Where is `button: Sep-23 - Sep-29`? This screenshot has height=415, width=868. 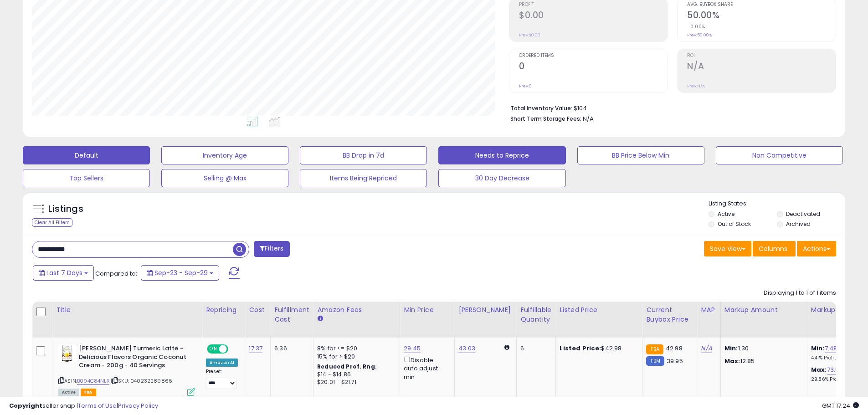
button: Sep-23 - Sep-29 is located at coordinates (180, 273).